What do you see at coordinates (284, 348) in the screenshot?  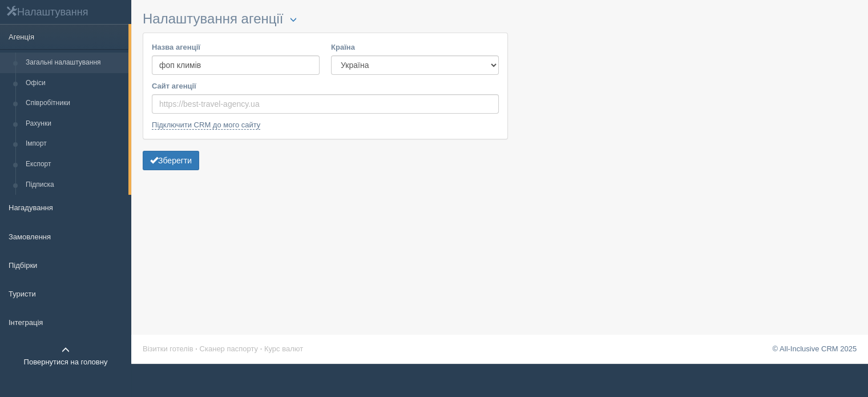 I see `a: Курс валют` at bounding box center [284, 348].